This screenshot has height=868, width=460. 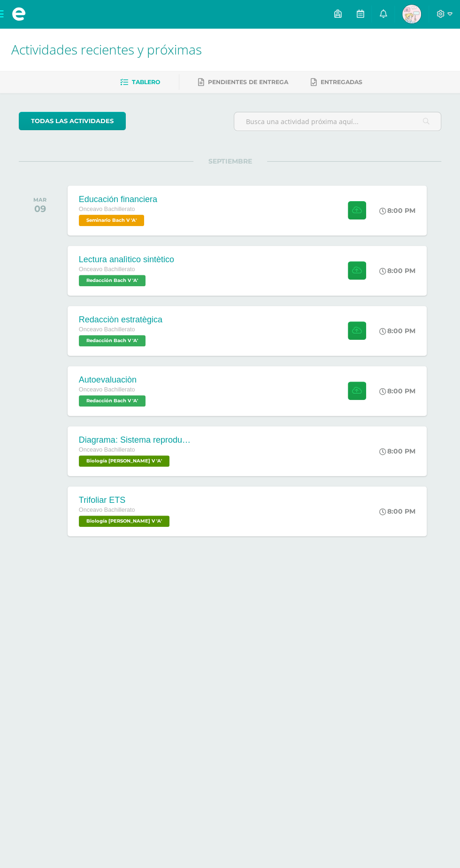 I want to click on div: Educación financiera, so click(x=117, y=199).